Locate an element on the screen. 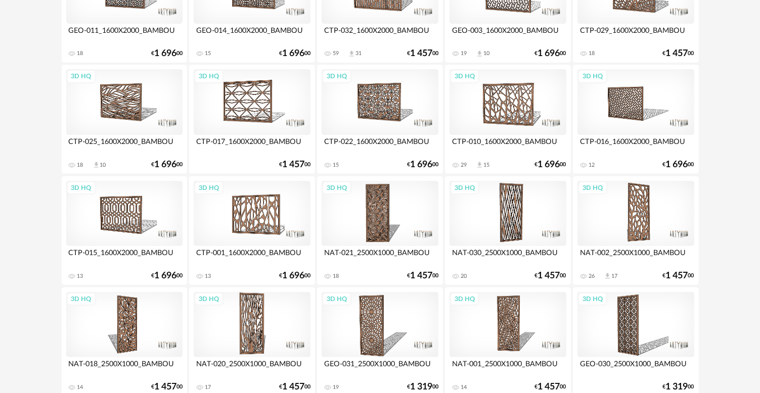  a: 3D HQ CTP-017_1600X2000_BAMBOU €1 45700 is located at coordinates (252, 119).